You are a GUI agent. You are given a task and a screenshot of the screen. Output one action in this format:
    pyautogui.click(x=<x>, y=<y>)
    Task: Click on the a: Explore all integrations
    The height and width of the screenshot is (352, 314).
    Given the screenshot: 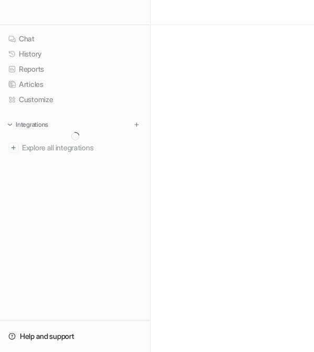 What is the action you would take?
    pyautogui.click(x=75, y=148)
    